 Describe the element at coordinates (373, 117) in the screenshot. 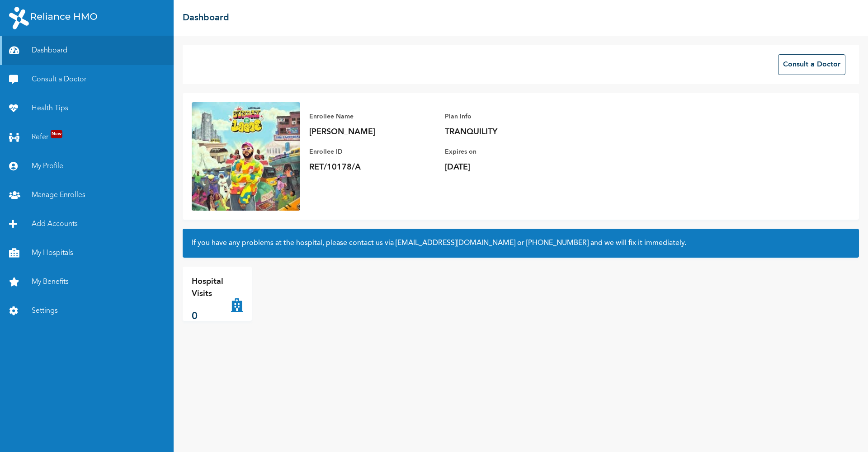

I see `p: Enrollee Name` at that location.